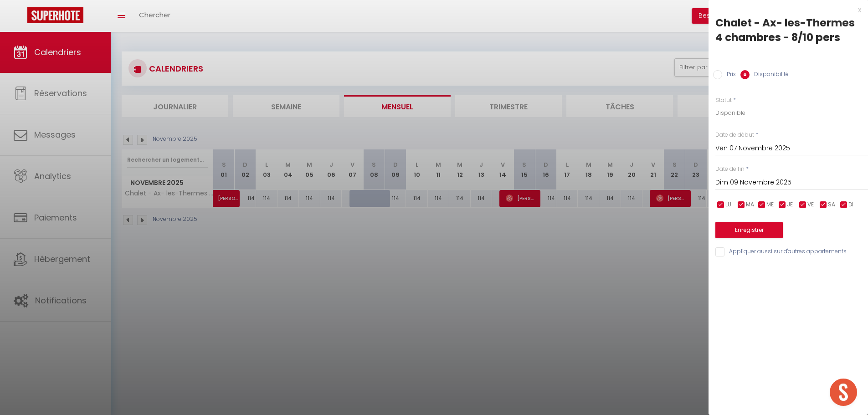  Describe the element at coordinates (844, 392) in the screenshot. I see `div: Ouvrir le chat` at that location.